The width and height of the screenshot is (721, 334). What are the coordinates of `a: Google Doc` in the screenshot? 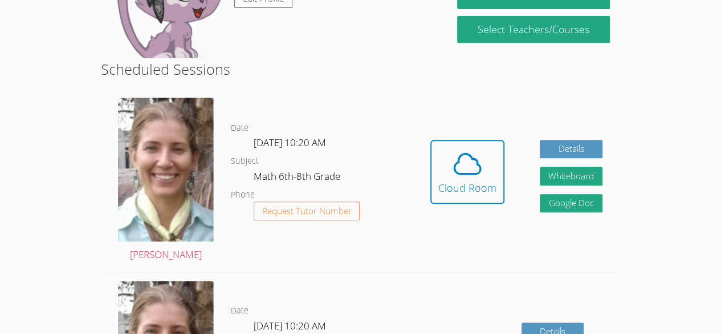 It's located at (571, 203).